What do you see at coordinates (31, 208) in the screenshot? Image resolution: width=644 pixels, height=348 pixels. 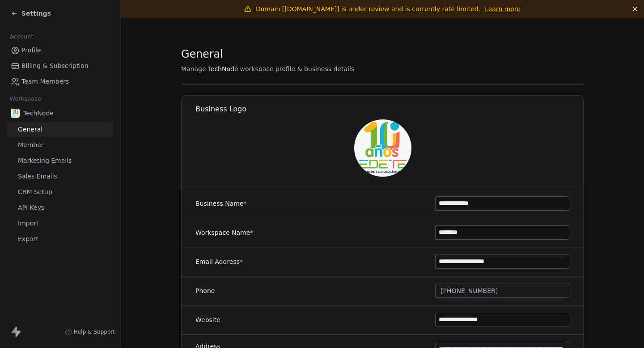 I see `span: API Keys` at bounding box center [31, 208].